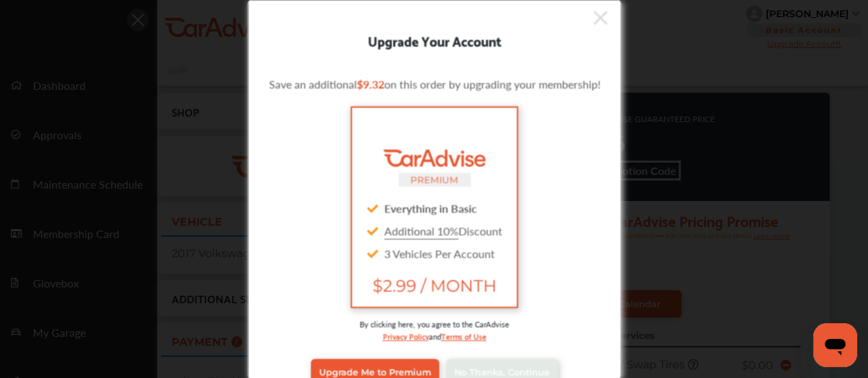  What do you see at coordinates (434, 285) in the screenshot?
I see `span: $2.99 / MONTH` at bounding box center [434, 285].